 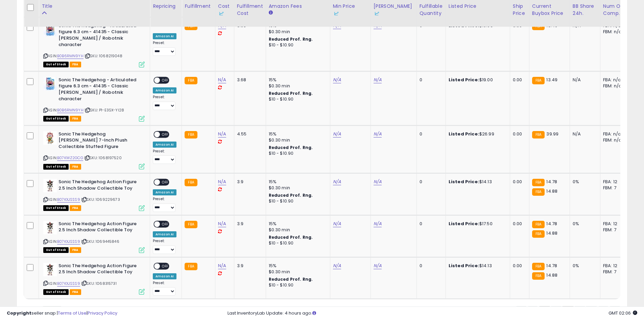 I want to click on span: | SKU: 1068219048, so click(x=104, y=56).